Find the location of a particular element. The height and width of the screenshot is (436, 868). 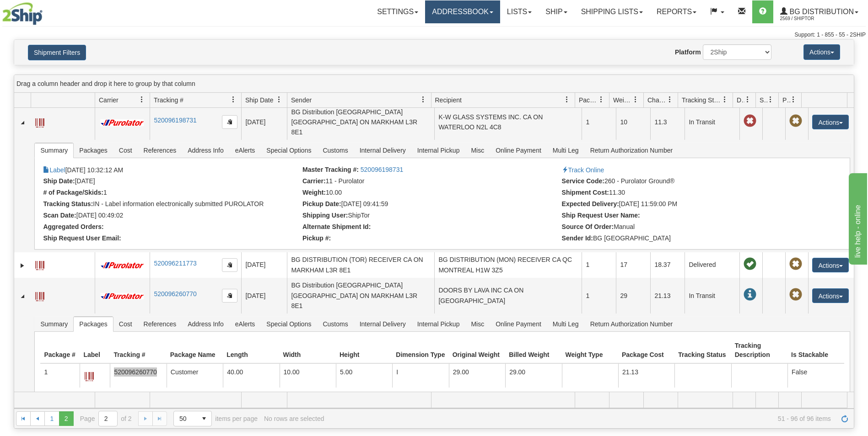

td: BG DISTRIBUTION (TOR) RECEIVER CA ON MARKHAM L3R 8E1 is located at coordinates (360, 266).